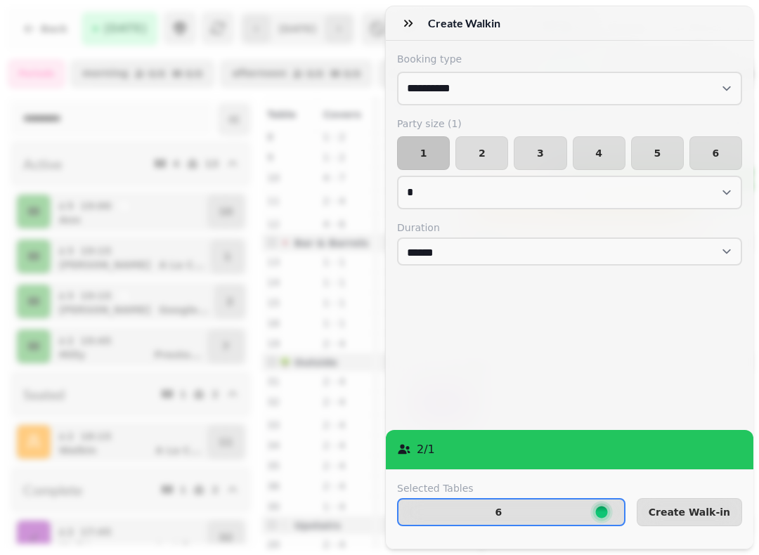  Describe the element at coordinates (716, 153) in the screenshot. I see `span: 6` at that location.